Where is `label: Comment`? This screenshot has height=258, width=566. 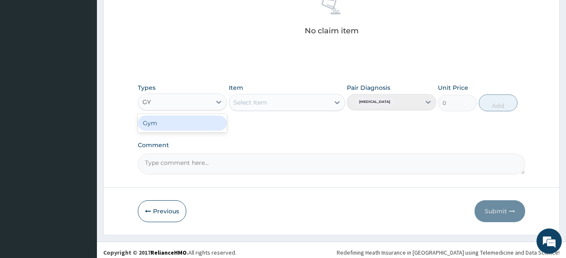
label: Comment is located at coordinates (331, 145).